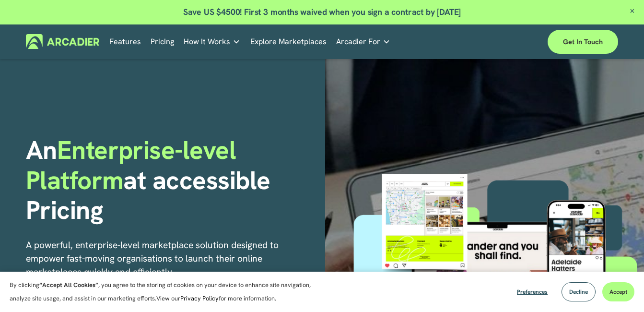  Describe the element at coordinates (618, 292) in the screenshot. I see `button: Accept` at that location.